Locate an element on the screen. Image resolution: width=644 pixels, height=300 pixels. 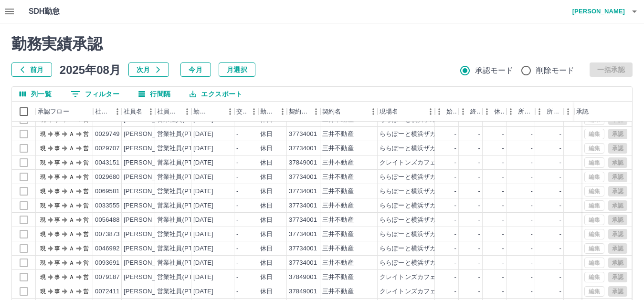
button: ソート is located at coordinates (216, 112).